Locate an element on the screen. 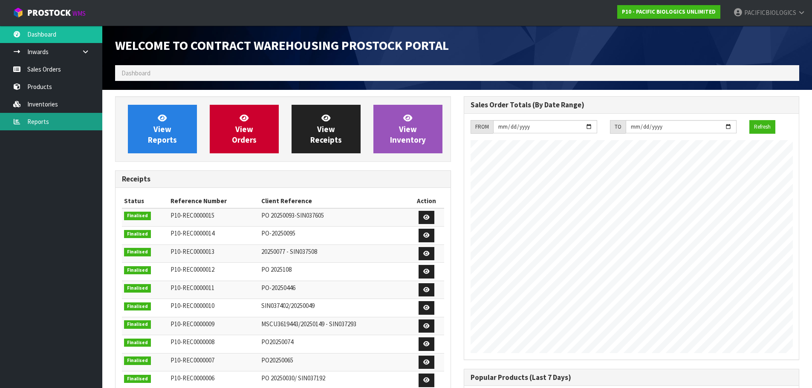 This screenshot has width=812, height=388. img: cube-alt.png is located at coordinates (18, 12).